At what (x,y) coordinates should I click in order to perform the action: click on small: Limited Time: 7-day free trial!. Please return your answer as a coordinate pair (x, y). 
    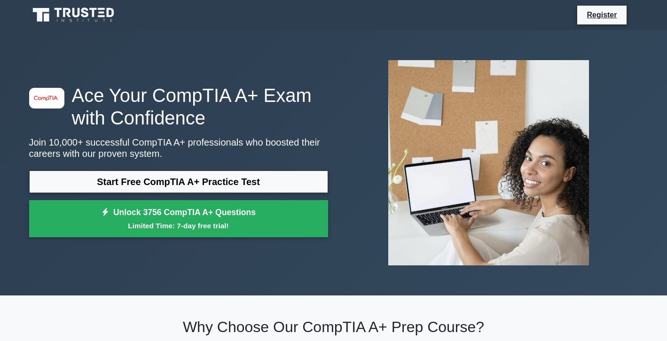
    Looking at the image, I should click on (179, 226).